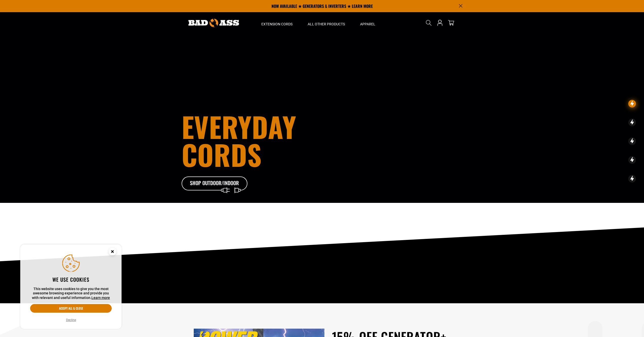  Describe the element at coordinates (214, 184) in the screenshot. I see `a: Shop Outdoor/Indoor` at that location.